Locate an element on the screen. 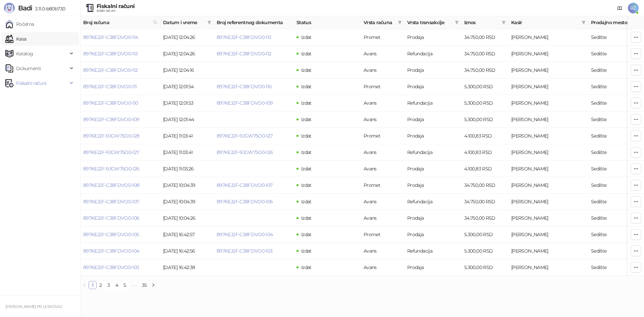 The height and width of the screenshot is (317, 644). span: 3.11.0-b80b730 is located at coordinates (48, 9).